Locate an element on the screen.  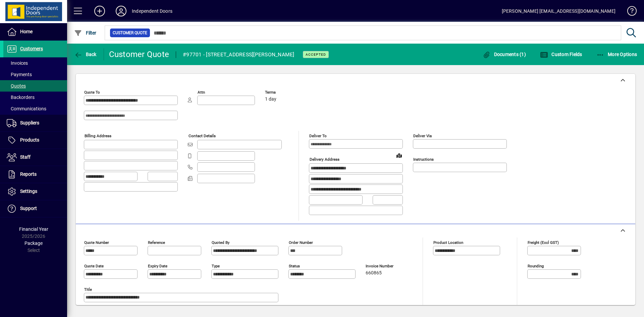
a: Communications is located at coordinates (35, 109).